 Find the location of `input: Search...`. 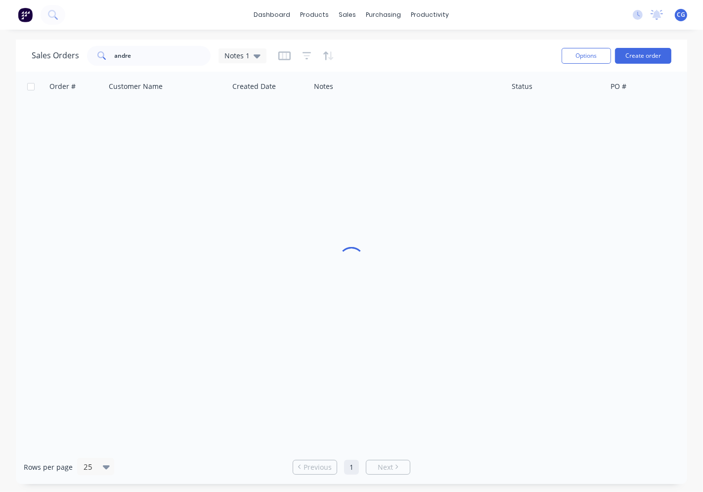

input: Search... is located at coordinates (163, 56).